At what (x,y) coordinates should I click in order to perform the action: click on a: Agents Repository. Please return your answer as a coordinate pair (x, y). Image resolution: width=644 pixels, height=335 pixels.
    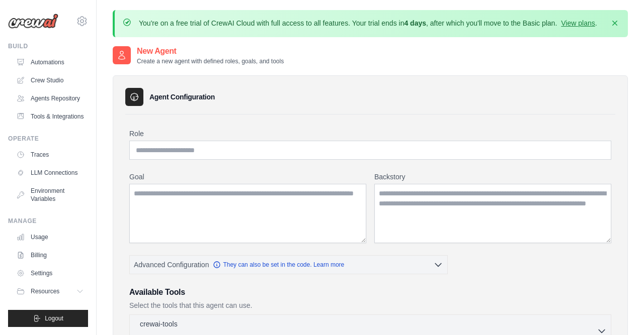
    Looking at the image, I should click on (49, 99).